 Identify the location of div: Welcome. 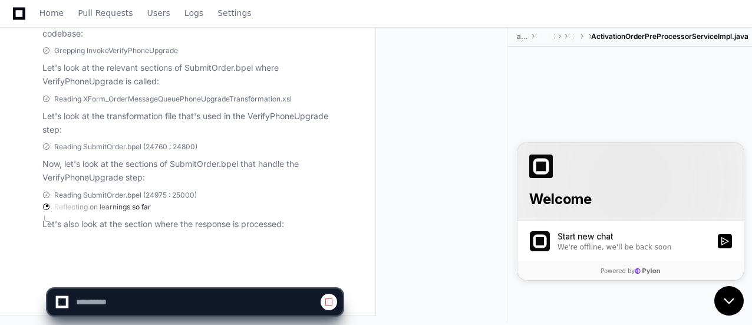
(113, 57).